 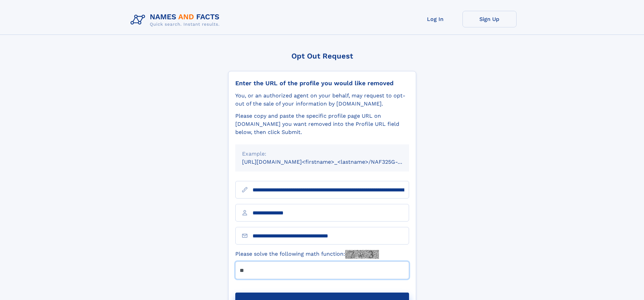 I want to click on div: You, or an authorized agent on your behalf, may request to opt-out of the sale of your informatio..., so click(x=322, y=100).